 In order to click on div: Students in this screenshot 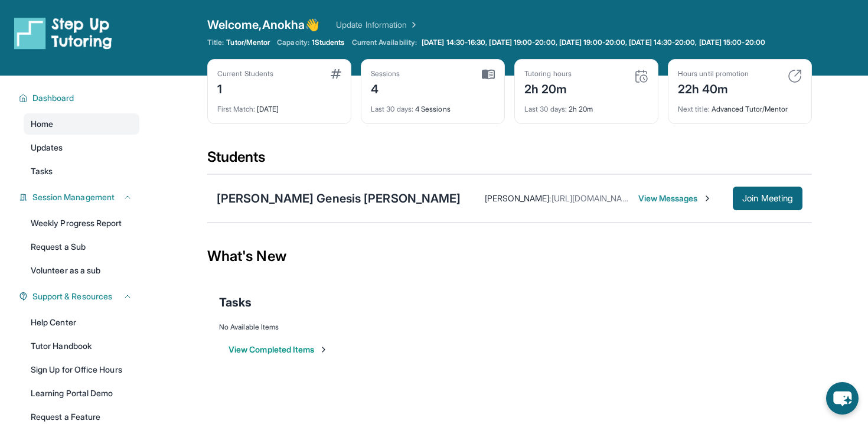, I will do `click(510, 160)`.